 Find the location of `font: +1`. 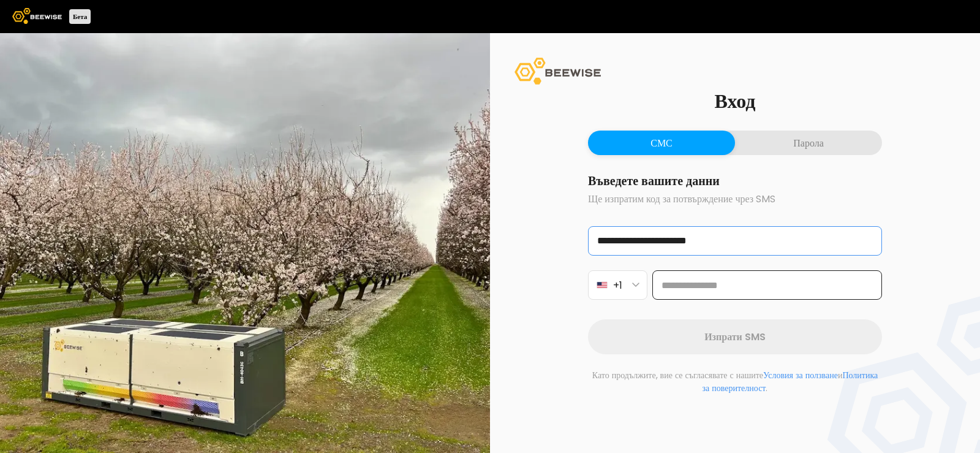

font: +1 is located at coordinates (617, 285).